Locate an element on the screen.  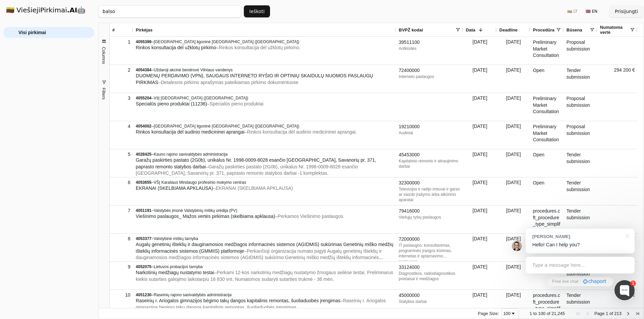
span: 4054002 is located at coordinates (144, 126).